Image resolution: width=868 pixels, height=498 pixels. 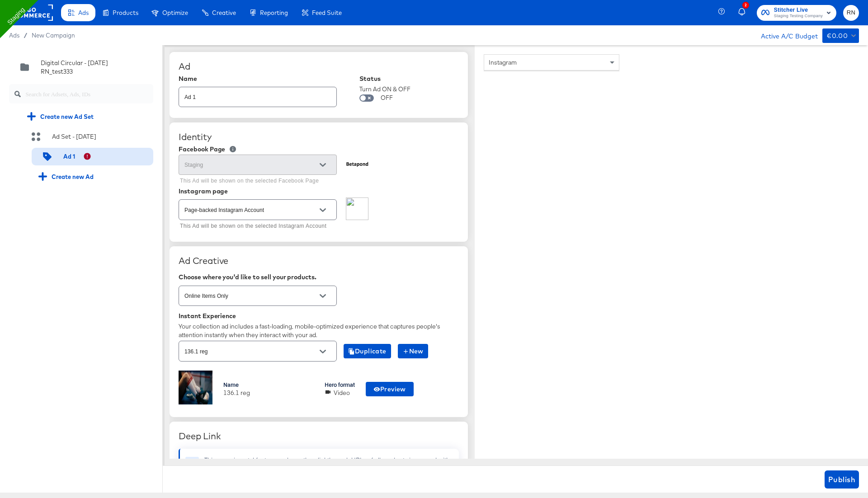 What do you see at coordinates (385, 89) in the screenshot?
I see `div: Turn Ad ON & OFF` at bounding box center [385, 89].